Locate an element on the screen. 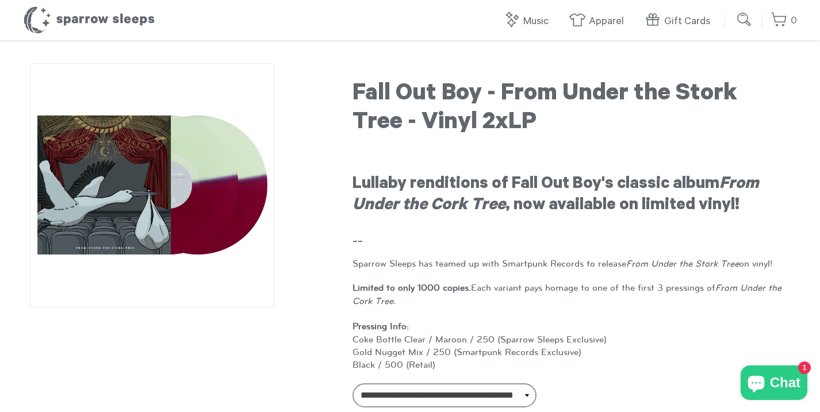 The image size is (820, 412). a: Gift Cards is located at coordinates (680, 21).